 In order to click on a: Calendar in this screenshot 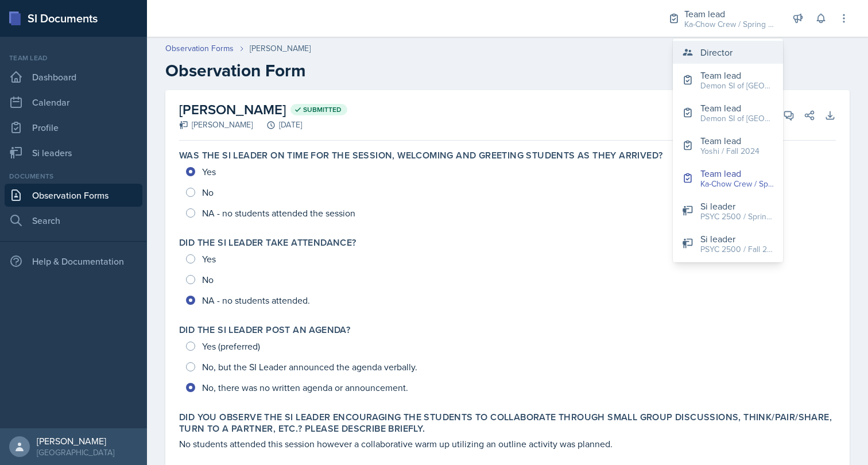, I will do `click(74, 102)`.